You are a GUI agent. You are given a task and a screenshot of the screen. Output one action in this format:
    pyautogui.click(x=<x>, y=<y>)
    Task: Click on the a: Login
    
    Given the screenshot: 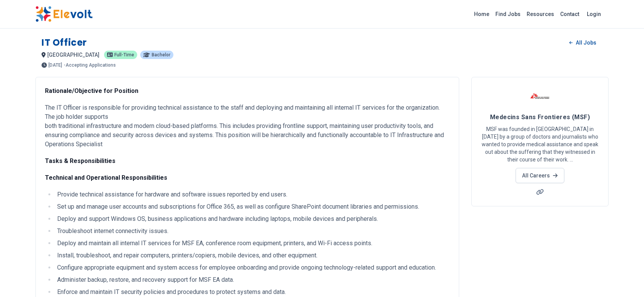 What is the action you would take?
    pyautogui.click(x=593, y=14)
    